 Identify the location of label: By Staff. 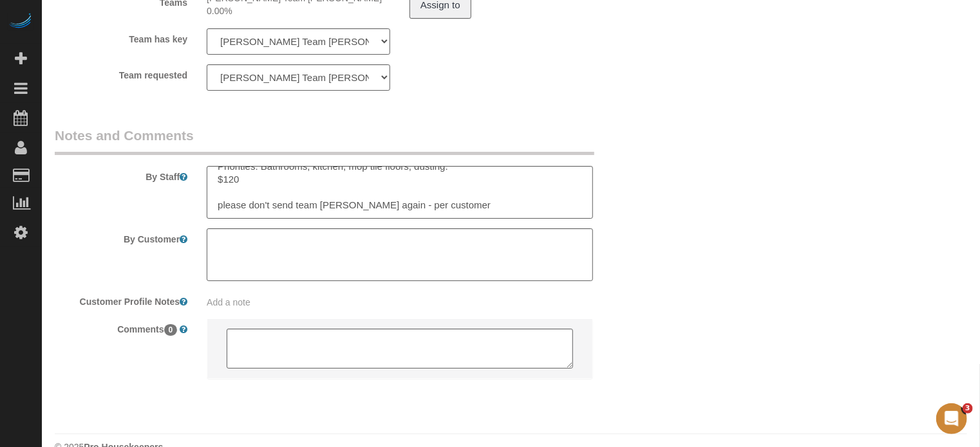
(121, 175).